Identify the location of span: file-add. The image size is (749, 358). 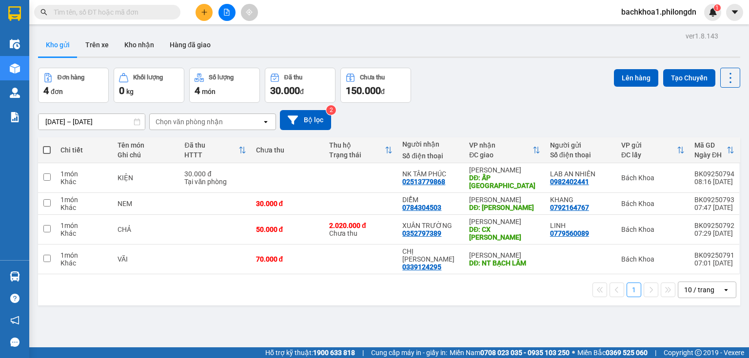
(227, 12).